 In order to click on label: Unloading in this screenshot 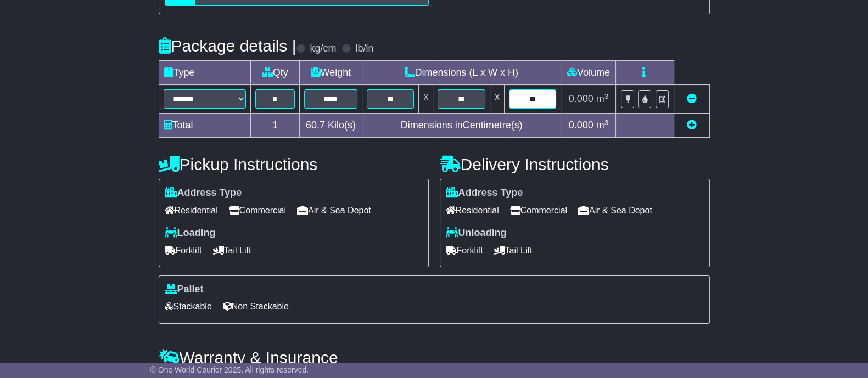, I will do `click(476, 233)`.